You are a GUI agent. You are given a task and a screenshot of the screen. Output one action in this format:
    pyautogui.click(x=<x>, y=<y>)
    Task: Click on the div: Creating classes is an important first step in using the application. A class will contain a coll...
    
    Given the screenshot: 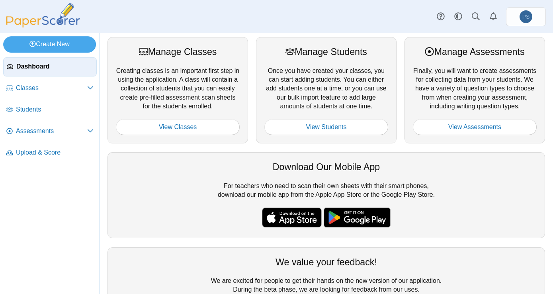 What is the action you would take?
    pyautogui.click(x=178, y=90)
    